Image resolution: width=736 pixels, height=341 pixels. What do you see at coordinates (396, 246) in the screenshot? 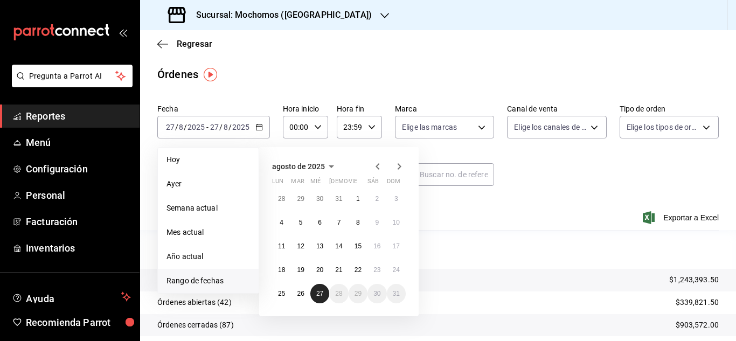
I see `abbr: 17 de agosto de 2025` at bounding box center [396, 246].